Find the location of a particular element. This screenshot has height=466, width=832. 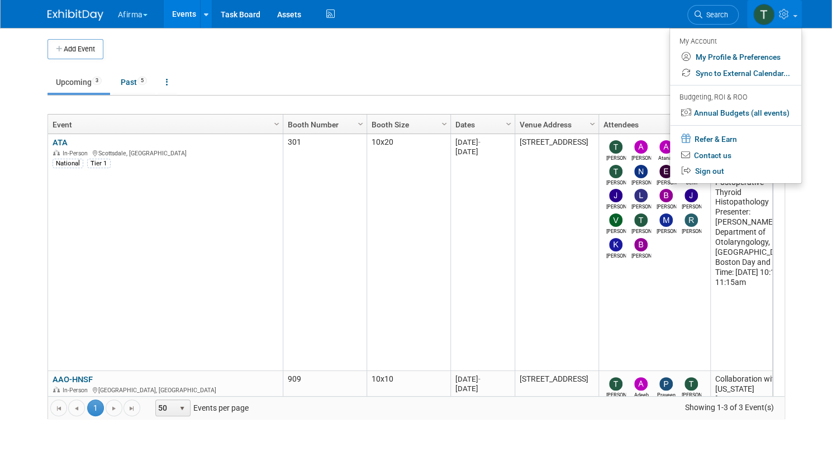

img: Mohammed Alshalalfa is located at coordinates (666, 220).